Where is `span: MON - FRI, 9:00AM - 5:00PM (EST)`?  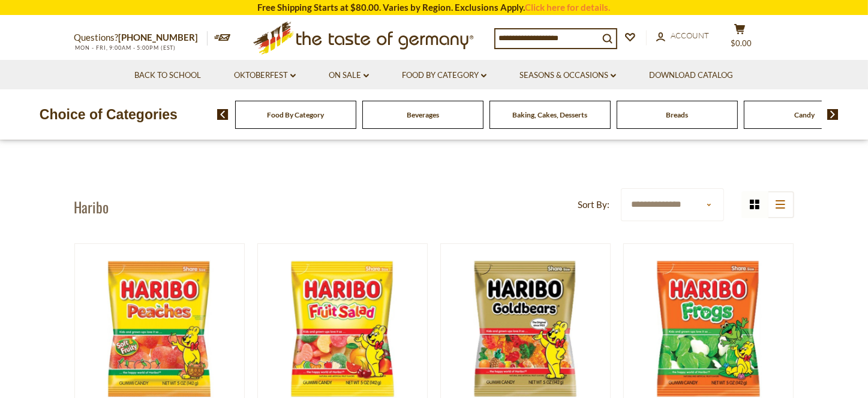 span: MON - FRI, 9:00AM - 5:00PM (EST) is located at coordinates (126, 48).